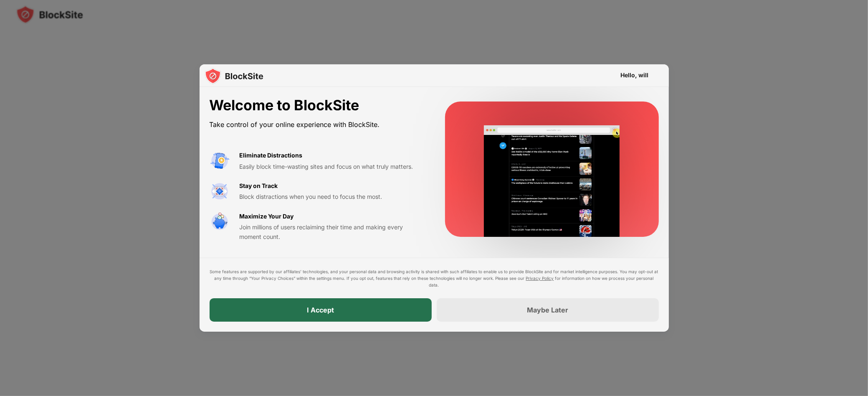  What do you see at coordinates (547, 310) in the screenshot?
I see `div: Maybe Later` at bounding box center [547, 310].